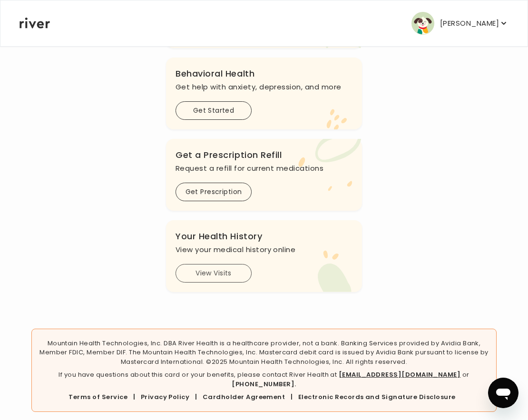  I want to click on button: Get Prescription, so click(214, 192).